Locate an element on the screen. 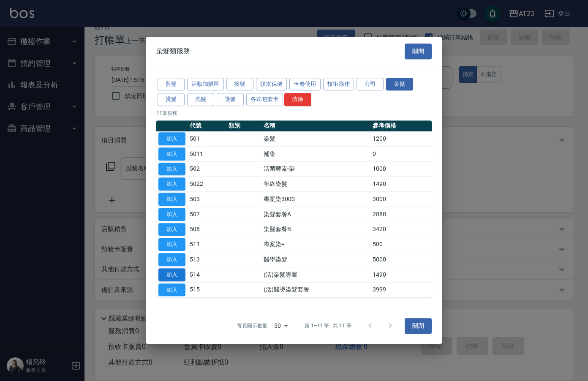 The width and height of the screenshot is (588, 381). button: 洗髮 is located at coordinates (200, 100).